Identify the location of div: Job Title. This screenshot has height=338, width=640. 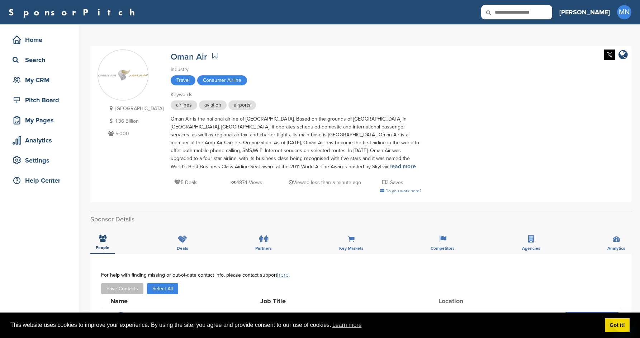
(314, 301).